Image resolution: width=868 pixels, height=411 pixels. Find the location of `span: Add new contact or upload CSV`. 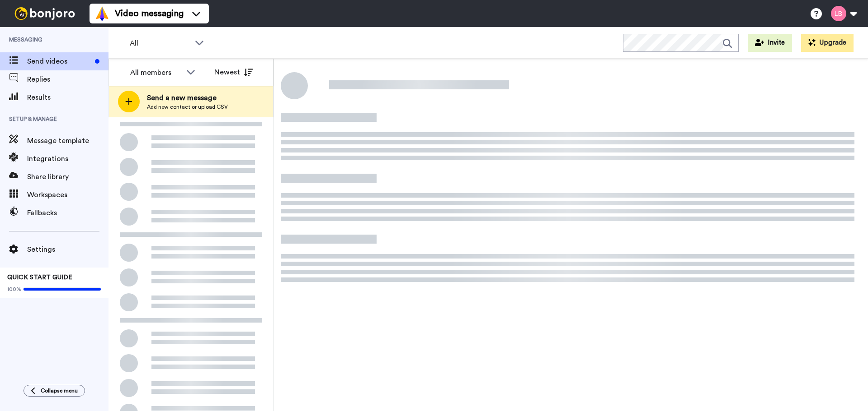

span: Add new contact or upload CSV is located at coordinates (187, 107).